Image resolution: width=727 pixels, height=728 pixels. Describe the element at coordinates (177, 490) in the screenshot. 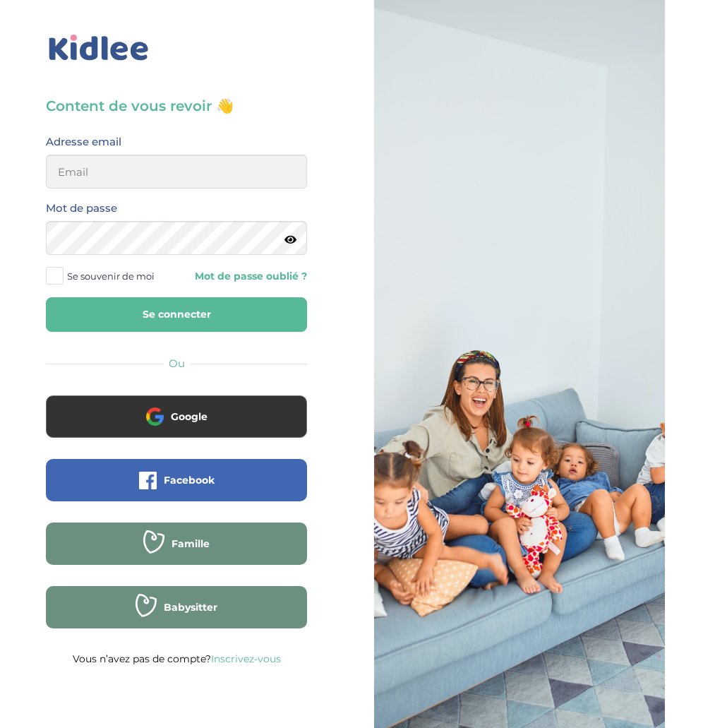

I see `a: Facebook` at that location.